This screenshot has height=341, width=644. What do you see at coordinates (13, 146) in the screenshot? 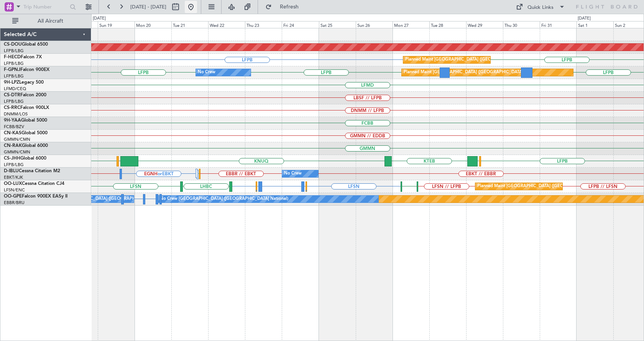
I see `span: CN-RAK` at bounding box center [13, 146].